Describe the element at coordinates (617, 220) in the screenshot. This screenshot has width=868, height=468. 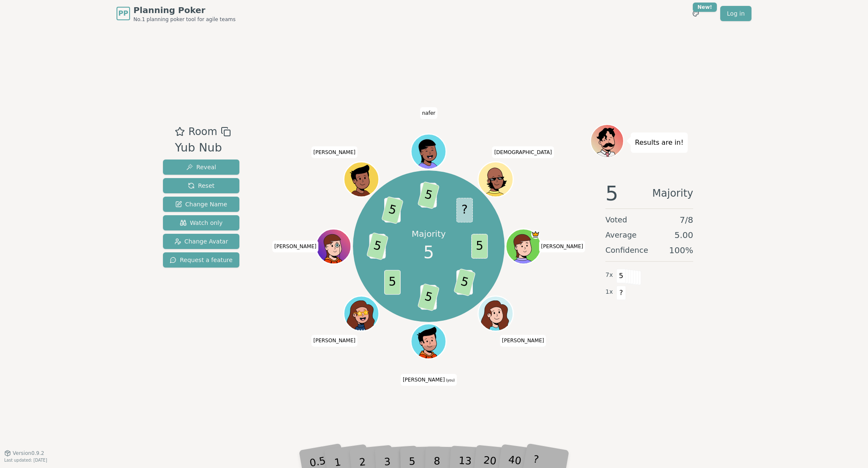
I see `span: Voted` at that location.